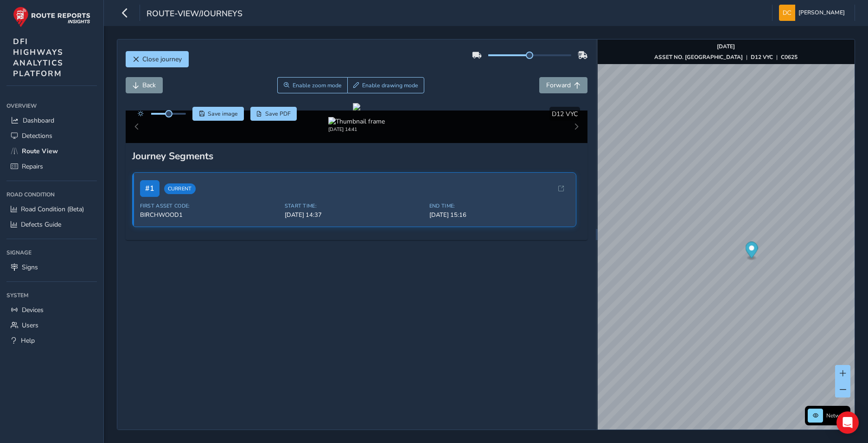 The width and height of the screenshot is (868, 443). I want to click on span: DFI HIGHWAYS ANALYTICS PLATFORM, so click(38, 58).